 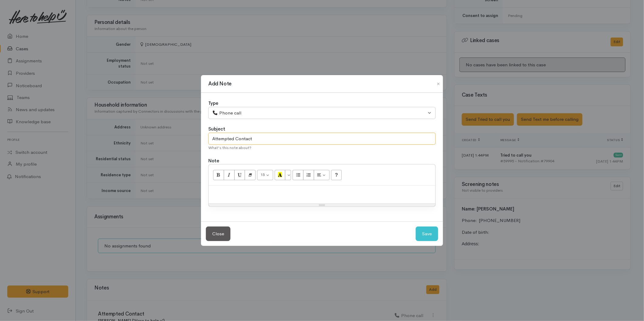 What do you see at coordinates (322, 113) in the screenshot?
I see `button: Phone call` at bounding box center [322, 113].